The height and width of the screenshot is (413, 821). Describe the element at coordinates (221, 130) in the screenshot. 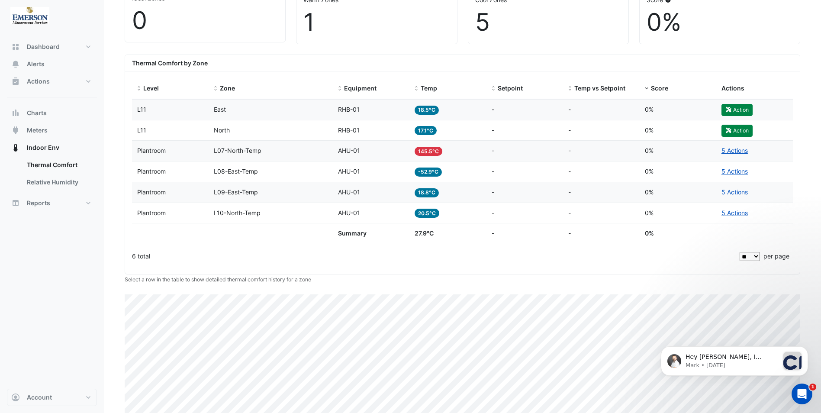

I see `span: North` at that location.